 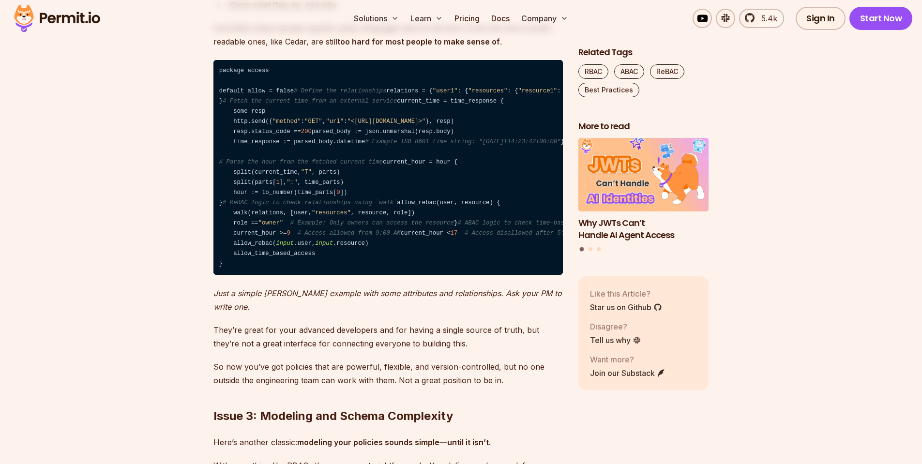 I want to click on h2: More to read, so click(x=644, y=126).